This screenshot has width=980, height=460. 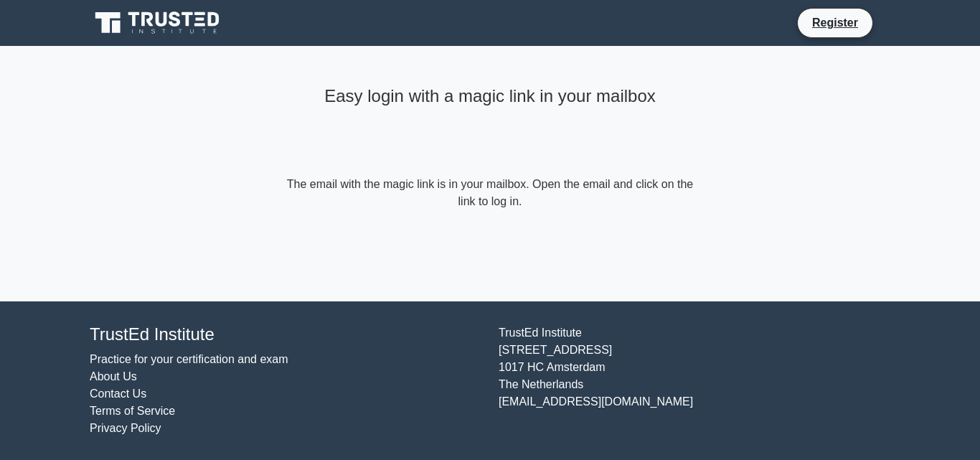 I want to click on h4: TrustEd Institute, so click(x=286, y=334).